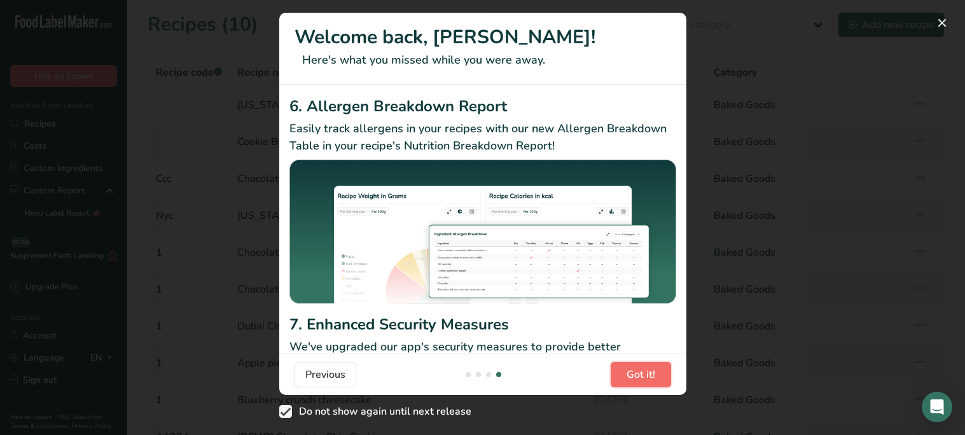  Describe the element at coordinates (937, 407) in the screenshot. I see `div: Open Intercom Messenger` at that location.